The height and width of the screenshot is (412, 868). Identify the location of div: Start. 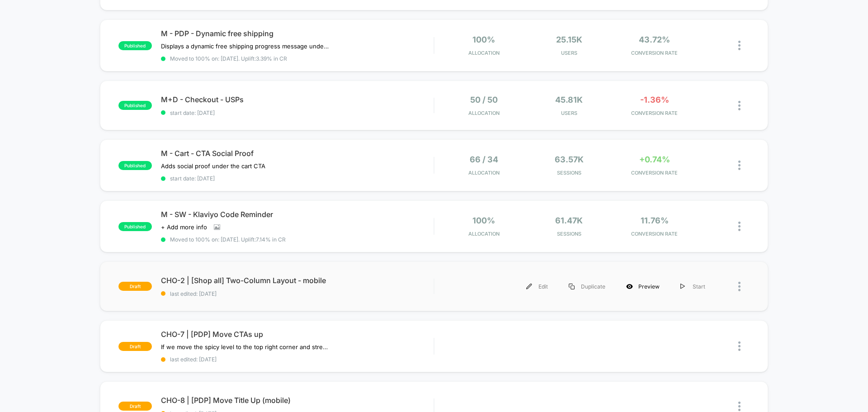
(692, 286).